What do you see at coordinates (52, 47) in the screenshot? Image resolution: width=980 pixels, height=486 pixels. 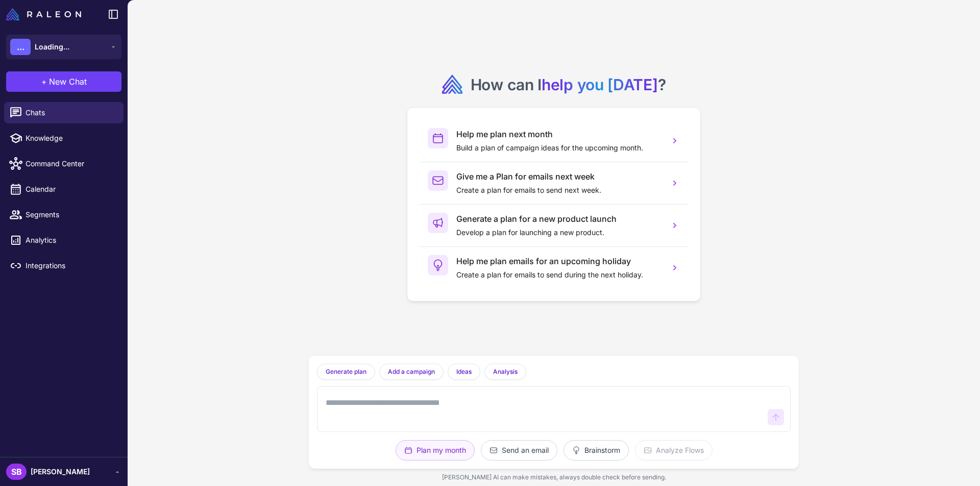 I see `span: Loading...` at bounding box center [52, 47].